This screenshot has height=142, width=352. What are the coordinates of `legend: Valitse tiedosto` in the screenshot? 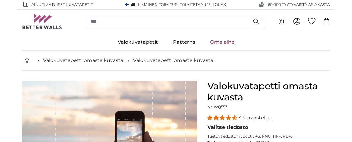 It's located at (269, 128).